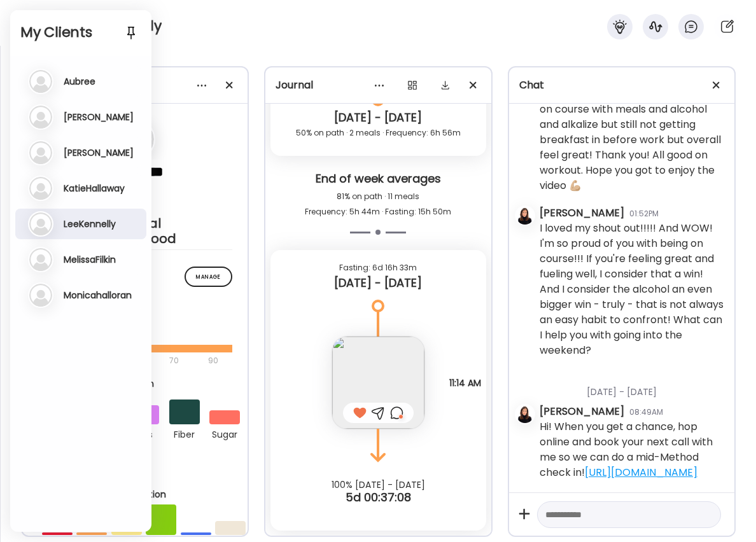  What do you see at coordinates (378, 382) in the screenshot?
I see `img: images%2FdT6ontL06Vd1sxj5TUS71aUiQca2%2FCHutedw5Lur3Z6h3ZdUp%2FKSD7iJvmpOT5Jh666ABV_240` at bounding box center [378, 382].